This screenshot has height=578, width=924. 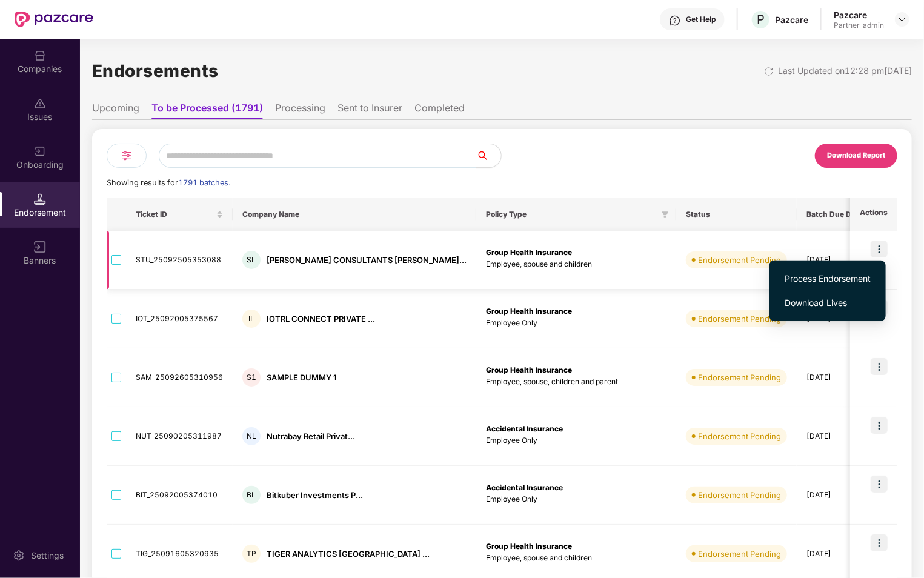 I want to click on img: svg+xml;base64,PHN2ZyBpZD0iQ29tcGFuaWVzIiB4bWxucz0iaHR0cDovL3d3dy53My5vcmcvMjAwMC9zdmciIHdpZHRoPS..., so click(x=40, y=56).